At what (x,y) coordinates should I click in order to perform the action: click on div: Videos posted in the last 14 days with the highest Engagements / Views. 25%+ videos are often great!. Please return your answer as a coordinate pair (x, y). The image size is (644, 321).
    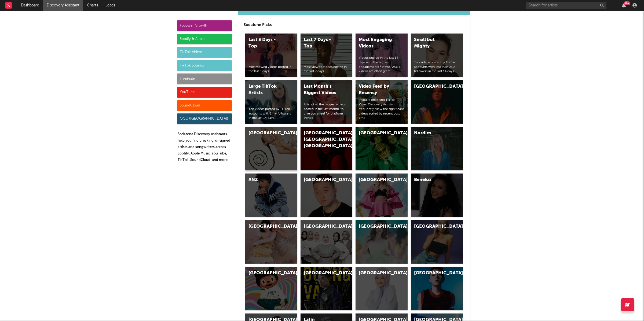
    Looking at the image, I should click on (381, 65).